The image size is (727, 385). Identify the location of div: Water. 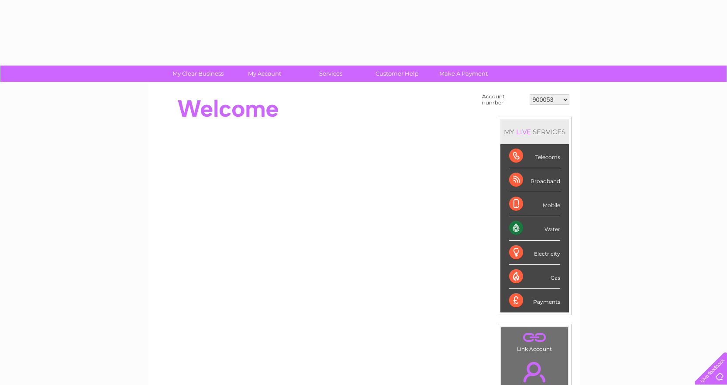
(534, 228).